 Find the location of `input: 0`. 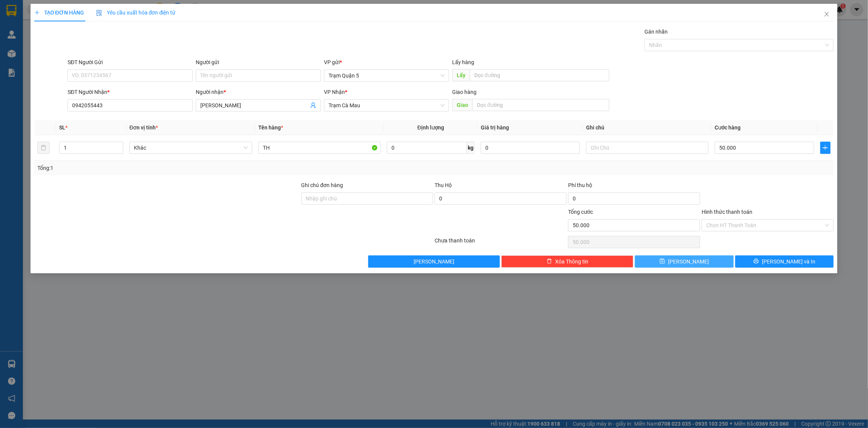

input: 0 is located at coordinates (530, 147).